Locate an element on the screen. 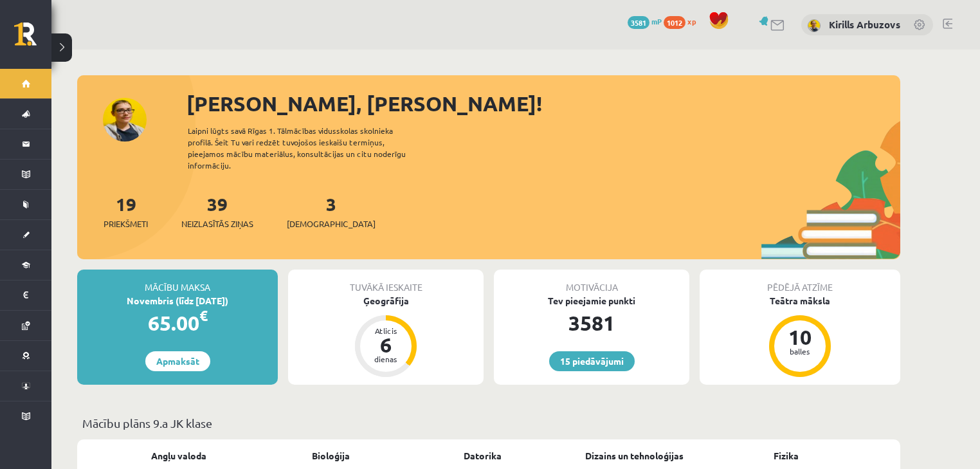  div: Teātra māksla is located at coordinates (801, 301).